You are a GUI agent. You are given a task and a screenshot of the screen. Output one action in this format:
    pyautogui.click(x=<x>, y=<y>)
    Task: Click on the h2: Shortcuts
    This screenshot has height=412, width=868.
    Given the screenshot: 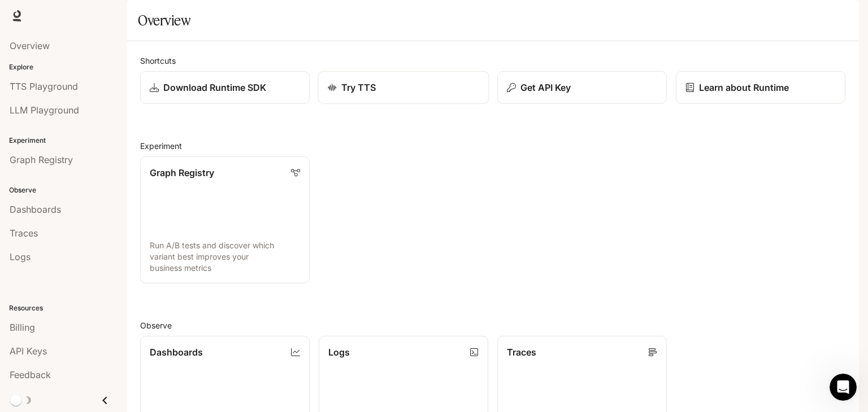 What is the action you would take?
    pyautogui.click(x=493, y=60)
    